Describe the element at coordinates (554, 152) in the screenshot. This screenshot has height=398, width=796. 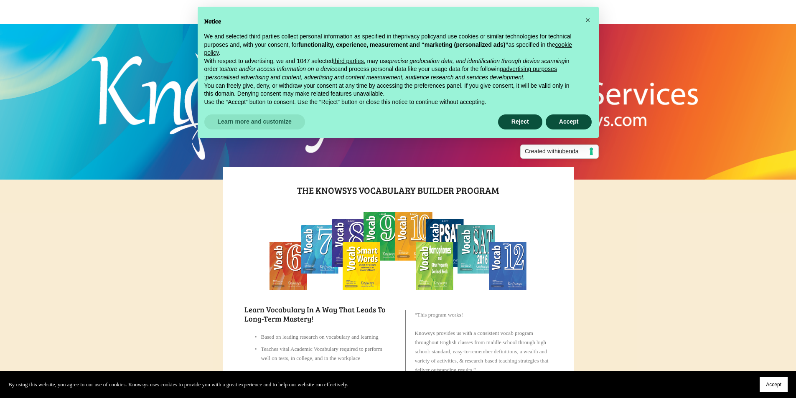
I see `span: Created with` at that location.